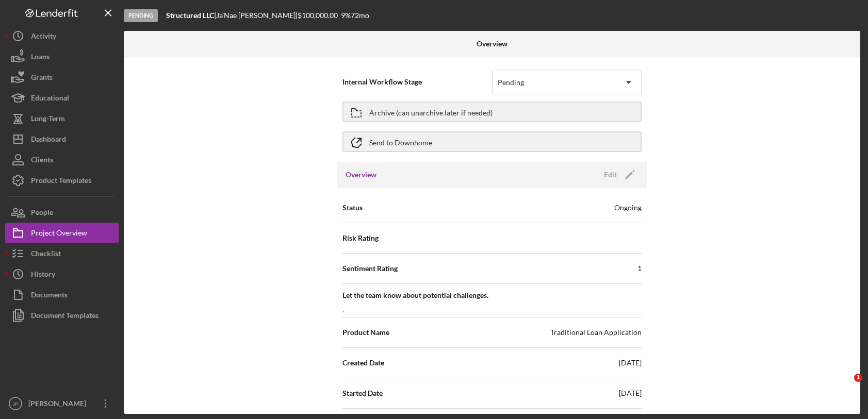 This screenshot has width=868, height=419. What do you see at coordinates (49, 140) in the screenshot?
I see `div: Dashboard` at bounding box center [49, 140].